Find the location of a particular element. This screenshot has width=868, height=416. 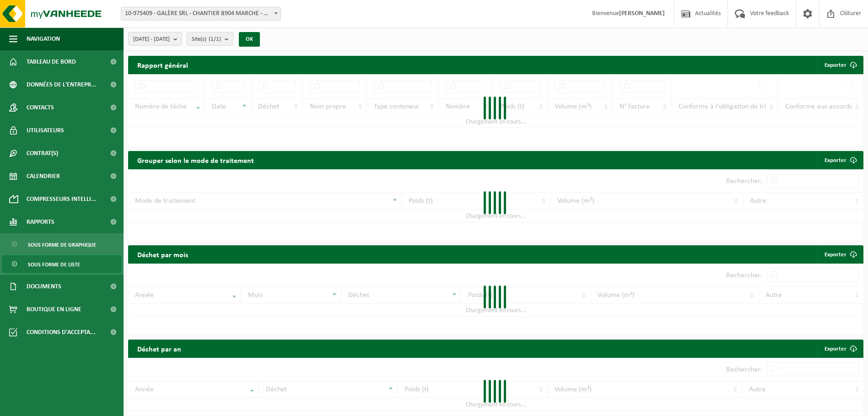

a: Sous forme de graphique is located at coordinates (62, 244).